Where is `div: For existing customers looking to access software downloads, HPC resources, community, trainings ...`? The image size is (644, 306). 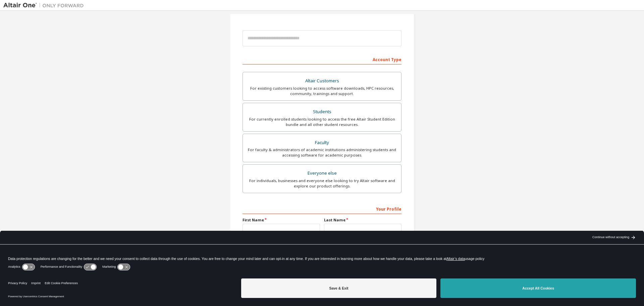 div: For existing customers looking to access software downloads, HPC resources, community, trainings ... is located at coordinates (322, 91).